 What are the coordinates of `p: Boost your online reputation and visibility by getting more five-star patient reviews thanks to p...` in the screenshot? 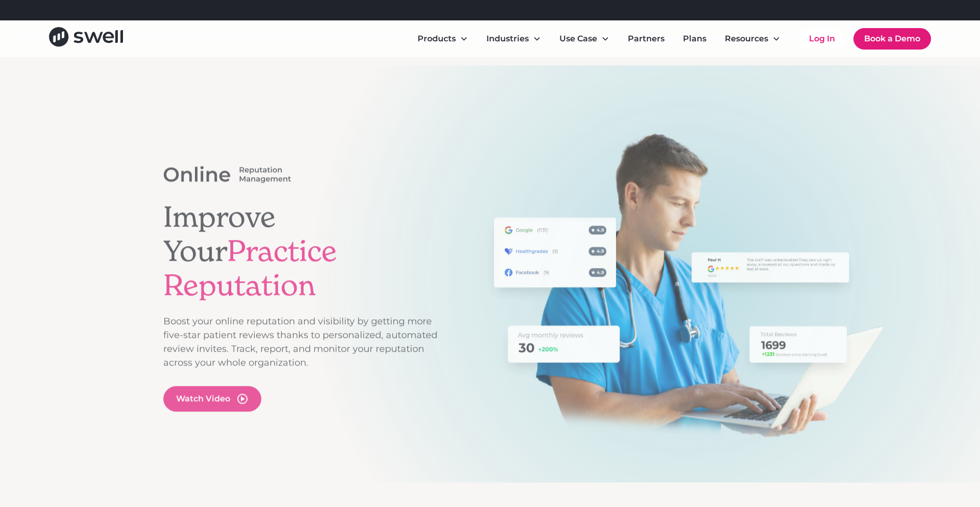 It's located at (300, 342).